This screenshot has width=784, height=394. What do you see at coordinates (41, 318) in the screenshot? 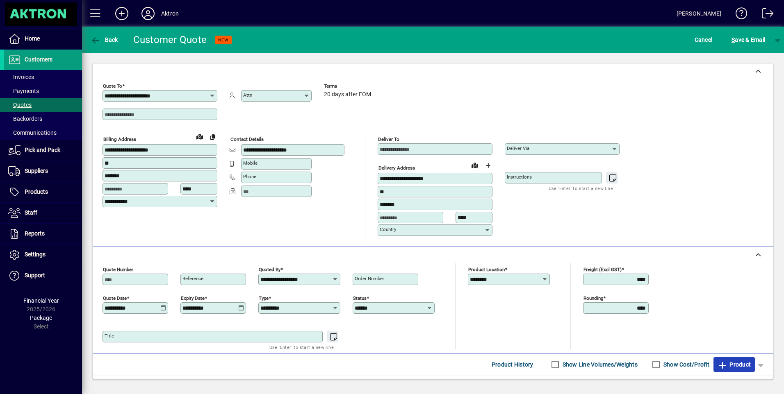
I see `span: Package` at bounding box center [41, 318].